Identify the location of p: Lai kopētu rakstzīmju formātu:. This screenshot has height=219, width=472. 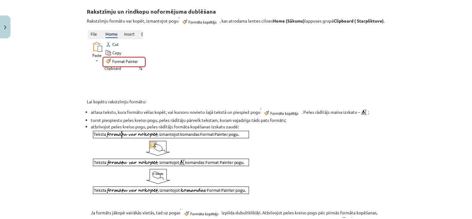
(236, 101).